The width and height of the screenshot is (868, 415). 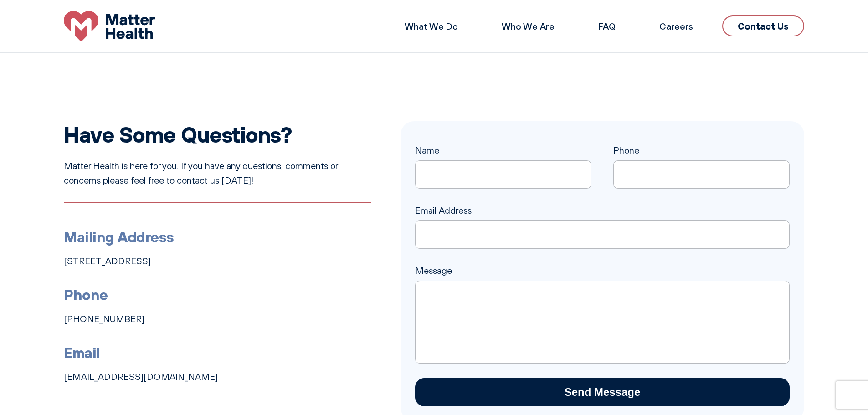 I want to click on textarea: Message, so click(x=602, y=322).